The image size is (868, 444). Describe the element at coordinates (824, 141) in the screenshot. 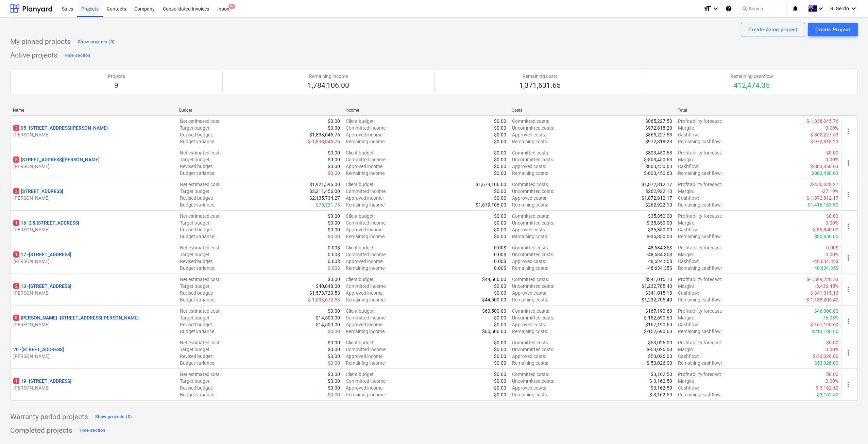

I see `p: $-972,818.23` at that location.